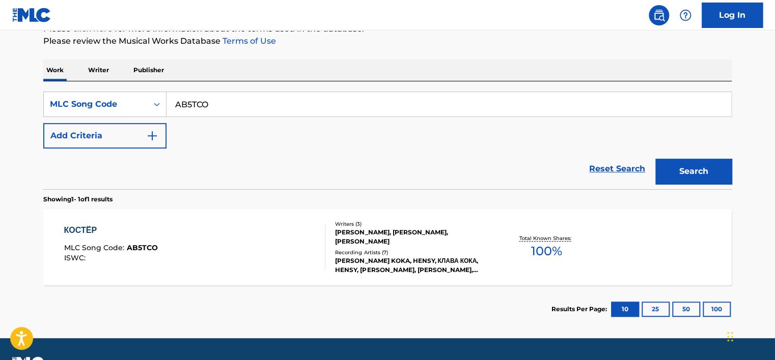 This screenshot has width=775, height=360. Describe the element at coordinates (248, 41) in the screenshot. I see `a: Terms of Use` at that location.